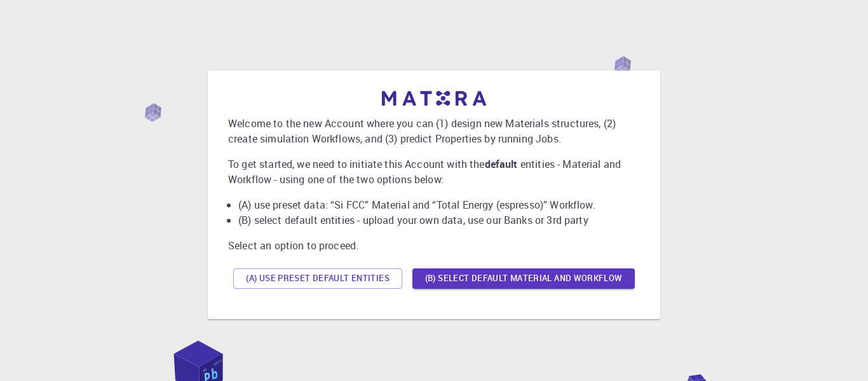 The width and height of the screenshot is (868, 381). What do you see at coordinates (434, 172) in the screenshot?
I see `p: To get started, we need to initiate this Account with the entities - Material and Workflow - usin...` at bounding box center [434, 172].